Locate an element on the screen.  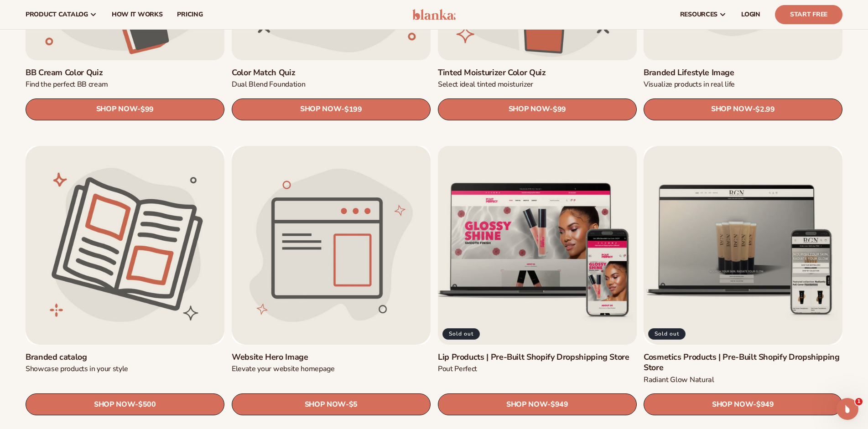
a: logo is located at coordinates (434, 14).